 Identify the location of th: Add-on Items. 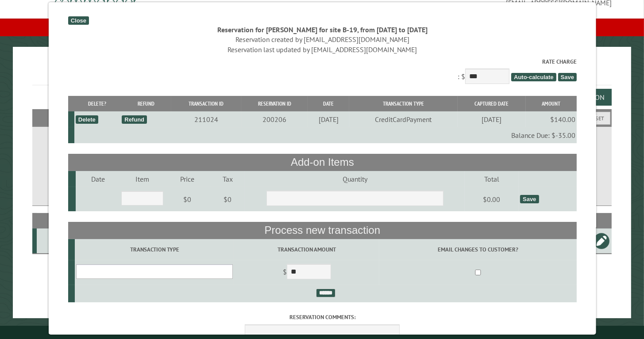
(322, 163).